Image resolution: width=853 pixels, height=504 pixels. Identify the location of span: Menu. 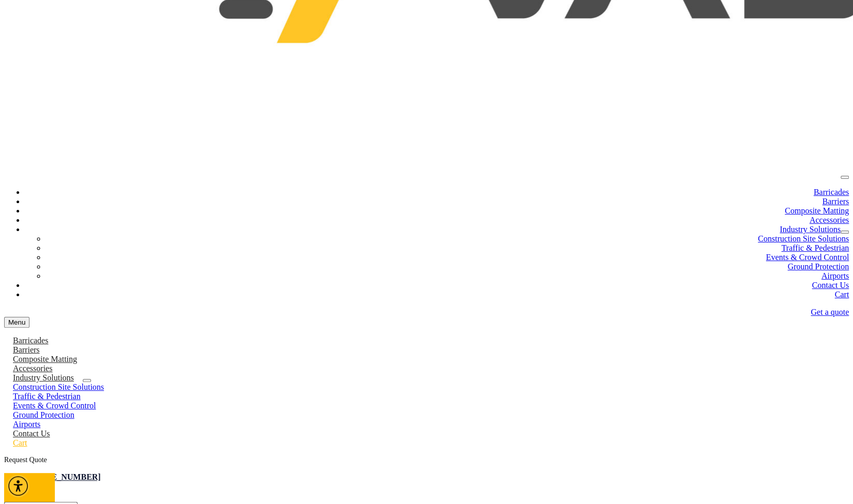
(16, 322).